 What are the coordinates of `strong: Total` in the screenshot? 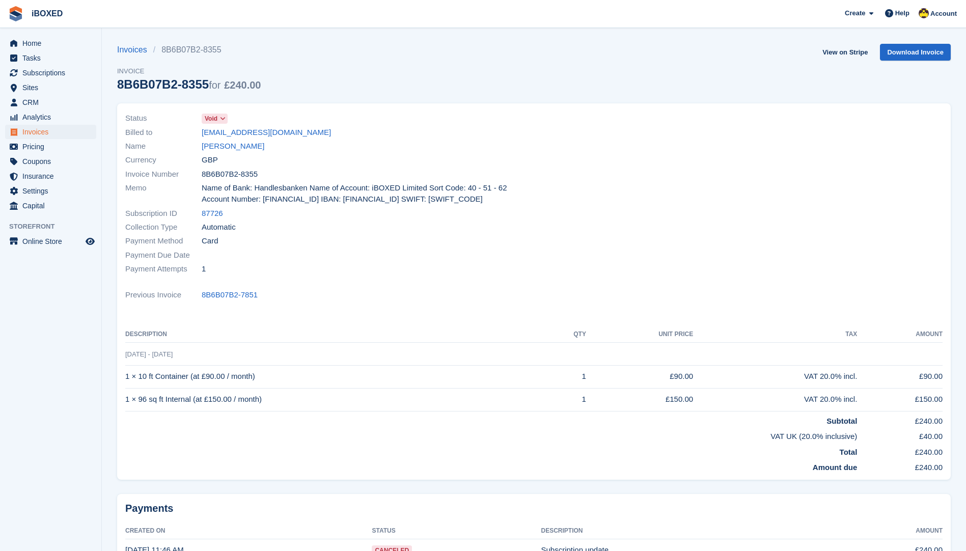 It's located at (849, 452).